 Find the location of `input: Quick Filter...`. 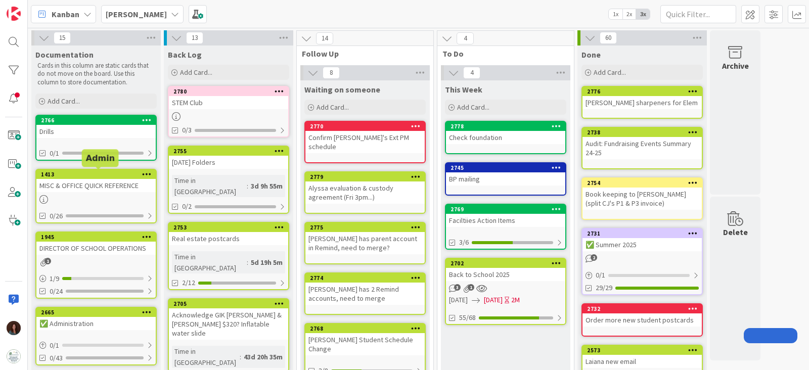

input: Quick Filter... is located at coordinates (698, 14).